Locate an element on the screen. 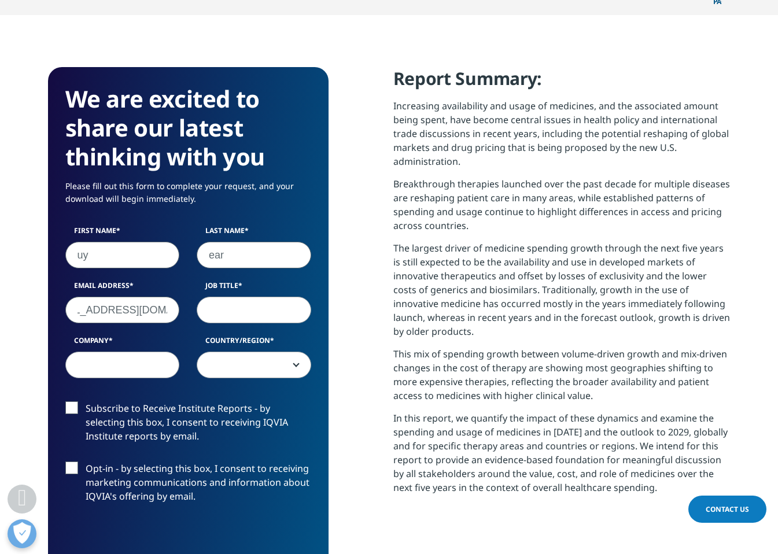 Image resolution: width=778 pixels, height=554 pixels. p: Breakthrough therapies launched over the past decade for multiple diseases are reshaping patient ... is located at coordinates (562, 209).